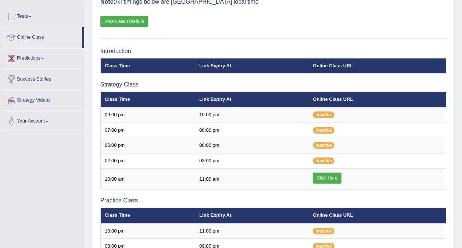  Describe the element at coordinates (42, 57) in the screenshot. I see `a: Predictions` at that location.